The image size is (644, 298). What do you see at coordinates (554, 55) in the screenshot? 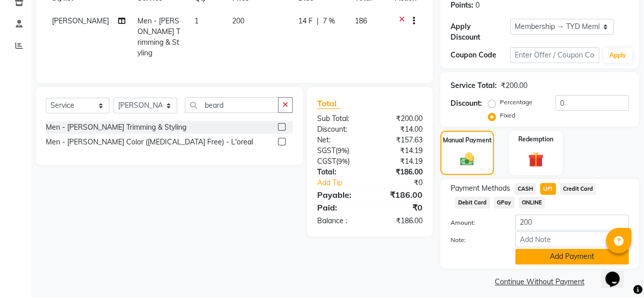
I see `input: Enter Offer / Coupon Code` at bounding box center [554, 55].